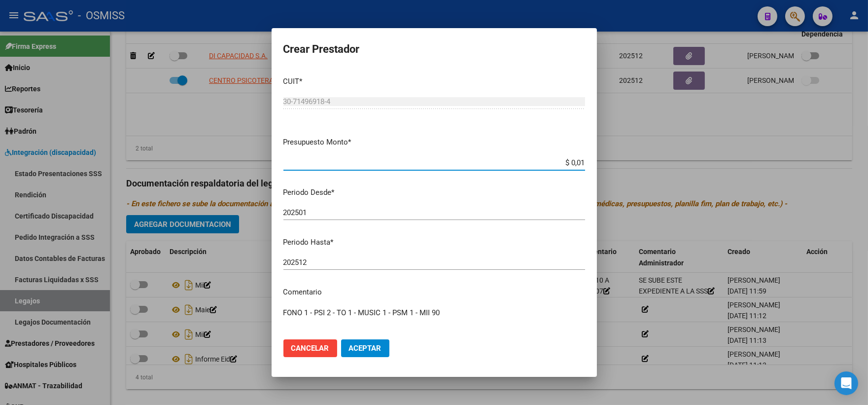 Image resolution: width=868 pixels, height=405 pixels. Describe the element at coordinates (434, 292) in the screenshot. I see `p: Comentario` at that location.